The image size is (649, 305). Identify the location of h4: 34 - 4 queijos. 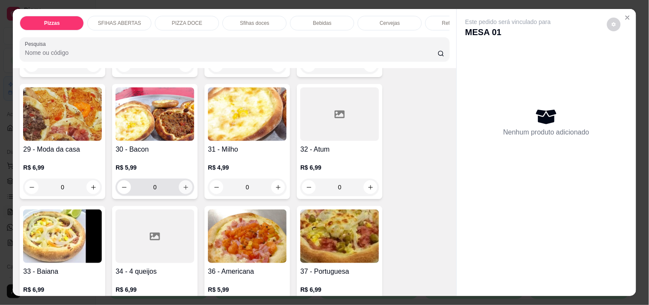
(155, 271).